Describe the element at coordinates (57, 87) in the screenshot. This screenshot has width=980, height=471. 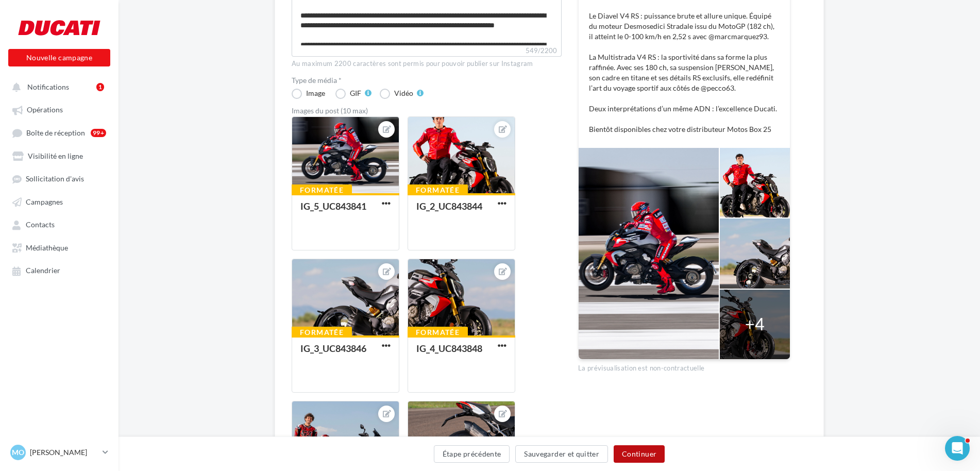
I see `button: Notifications 1` at that location.